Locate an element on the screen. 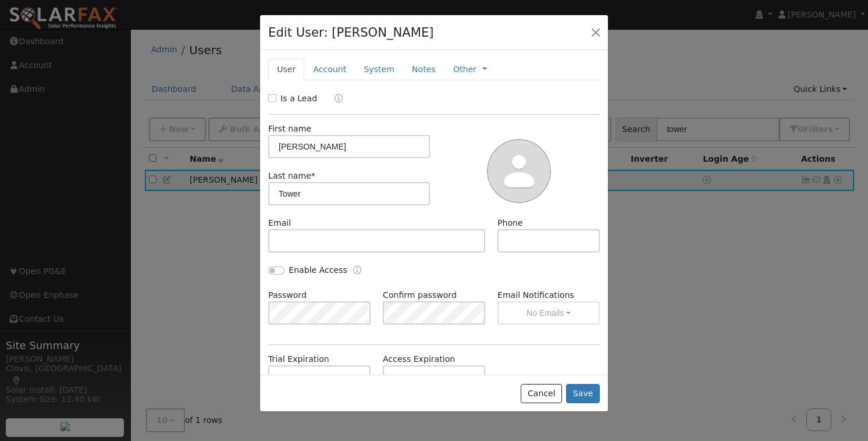 The image size is (868, 441). input: Is a Lead is located at coordinates (272, 98).